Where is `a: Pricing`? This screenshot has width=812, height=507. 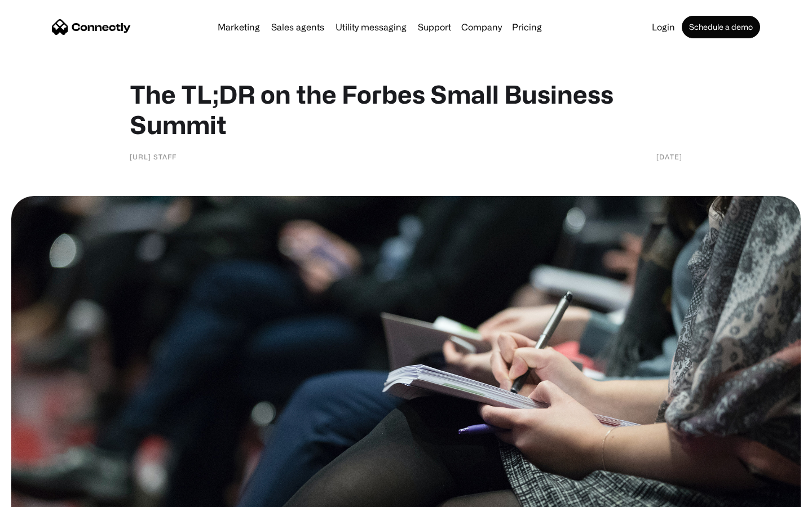 a: Pricing is located at coordinates (526, 27).